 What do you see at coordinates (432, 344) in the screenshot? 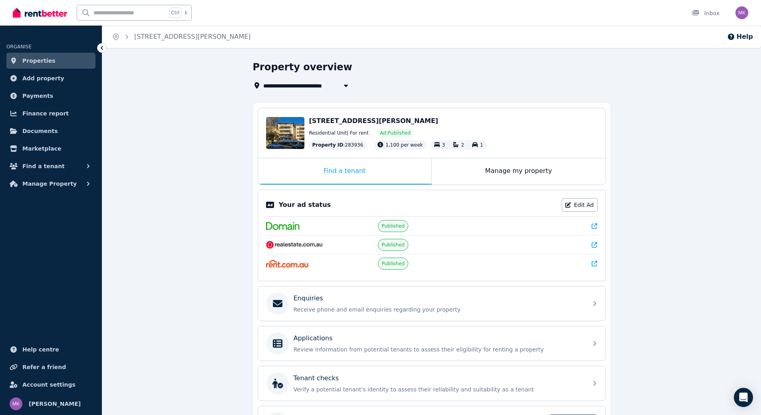
I see `a: ApplicationsReview information from potential tenants to assess their eligibility for renting a p...` at bounding box center [432, 344].